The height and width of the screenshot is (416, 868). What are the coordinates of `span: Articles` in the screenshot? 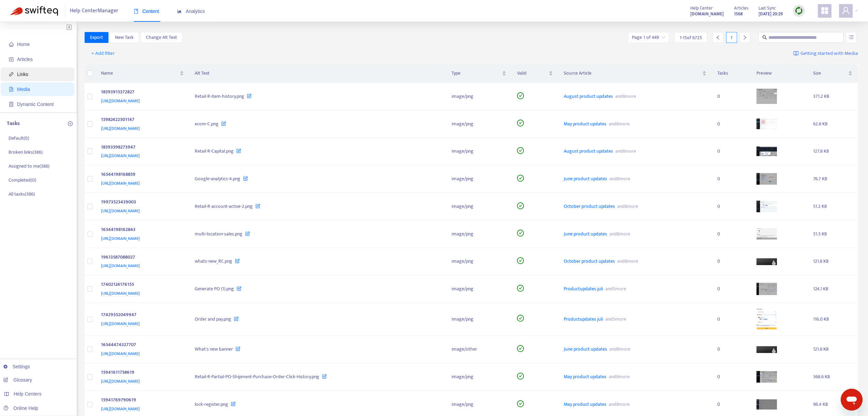 It's located at (25, 60).